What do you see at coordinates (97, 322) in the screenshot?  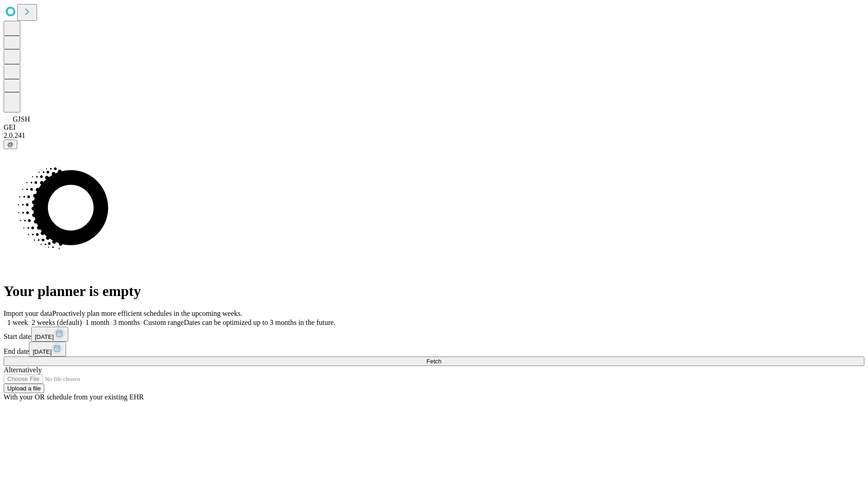 I see `span: 1 month` at bounding box center [97, 322].